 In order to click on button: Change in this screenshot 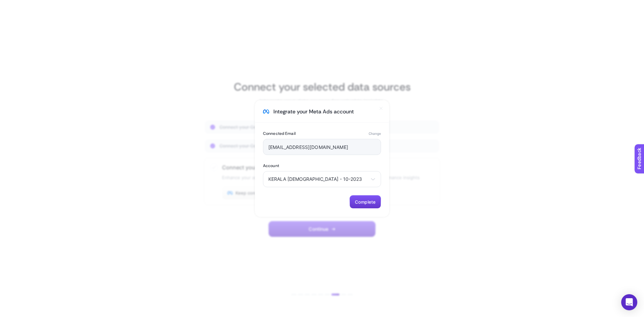, I will do `click(375, 133)`.